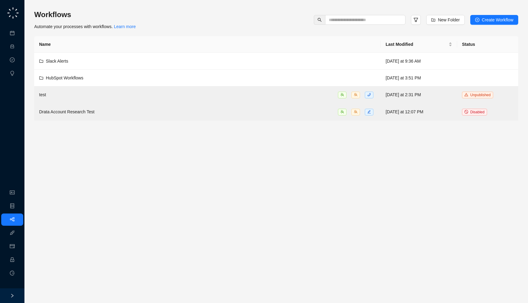 This screenshot has width=528, height=303. What do you see at coordinates (369, 95) in the screenshot?
I see `span: phone` at bounding box center [369, 95].